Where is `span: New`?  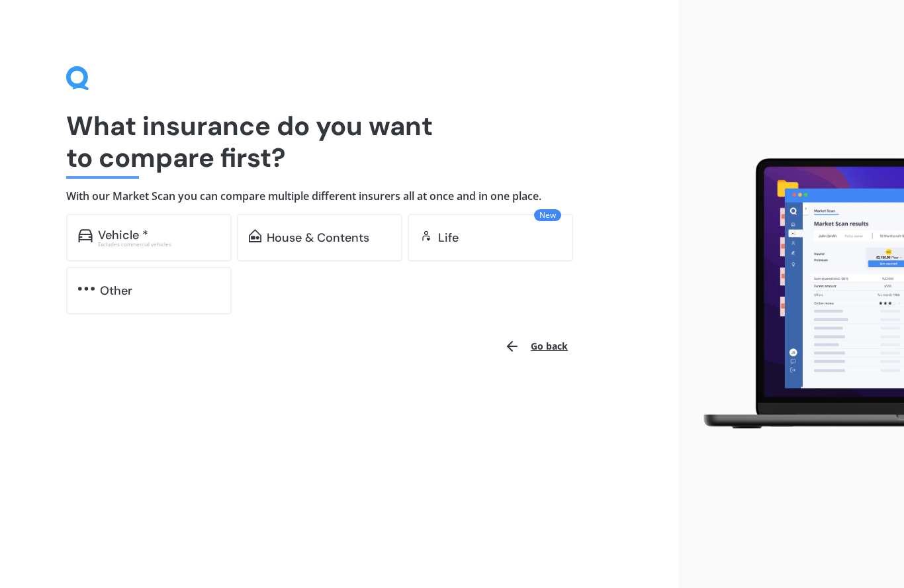
span: New is located at coordinates (547, 215).